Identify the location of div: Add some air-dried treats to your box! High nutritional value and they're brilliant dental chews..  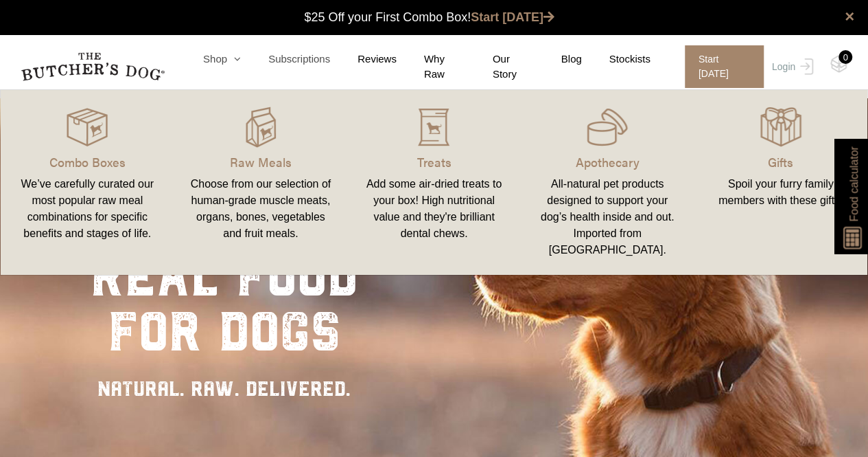
(434, 208).